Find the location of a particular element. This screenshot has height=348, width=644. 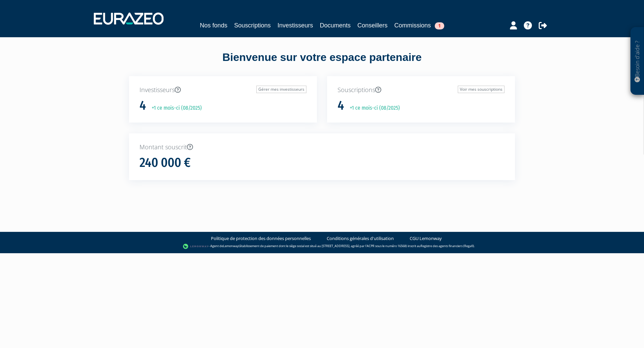

h1: 240 000 € is located at coordinates (165, 163).